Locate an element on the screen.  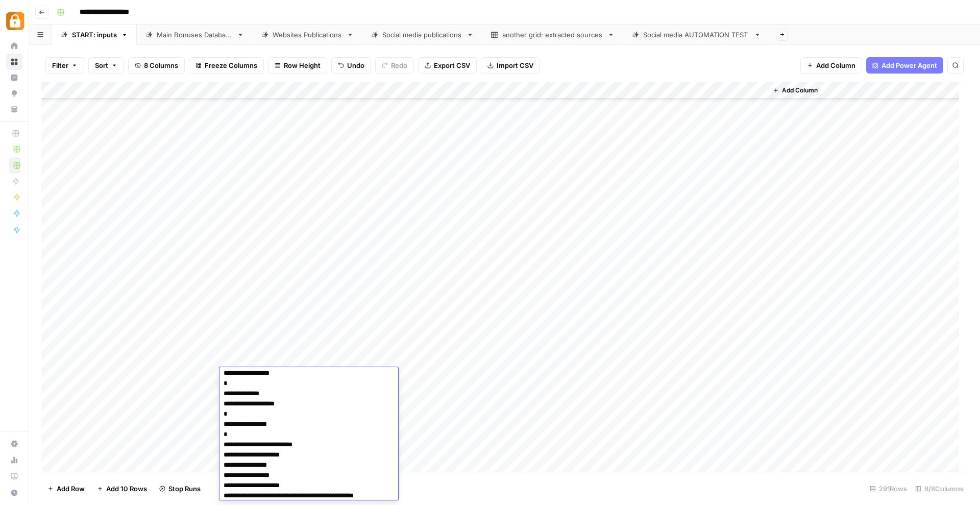
a: Main Bonuses Database is located at coordinates (194, 34).